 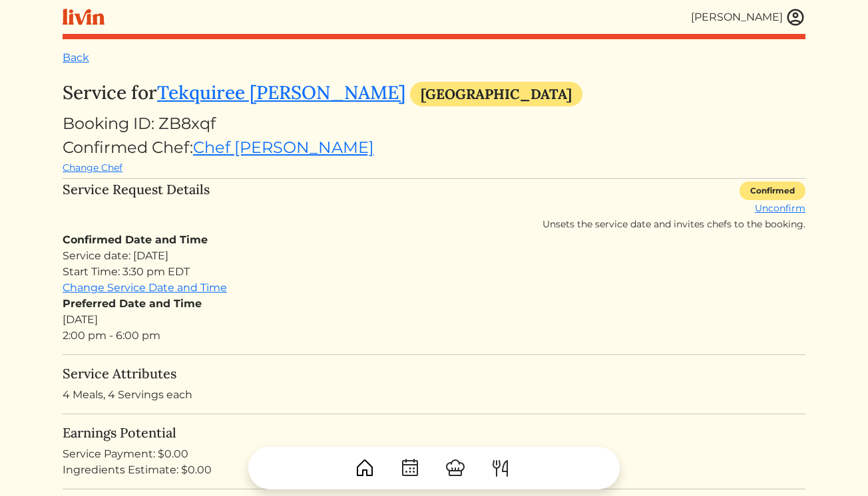 I want to click on span: Unsets the service date and invites chefs to the booking., so click(x=674, y=225).